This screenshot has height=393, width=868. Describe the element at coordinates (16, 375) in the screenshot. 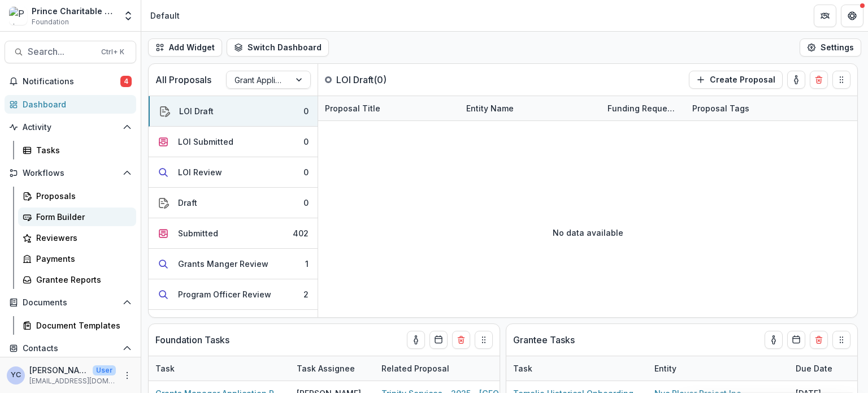

I see `div: Yena Choi` at that location.